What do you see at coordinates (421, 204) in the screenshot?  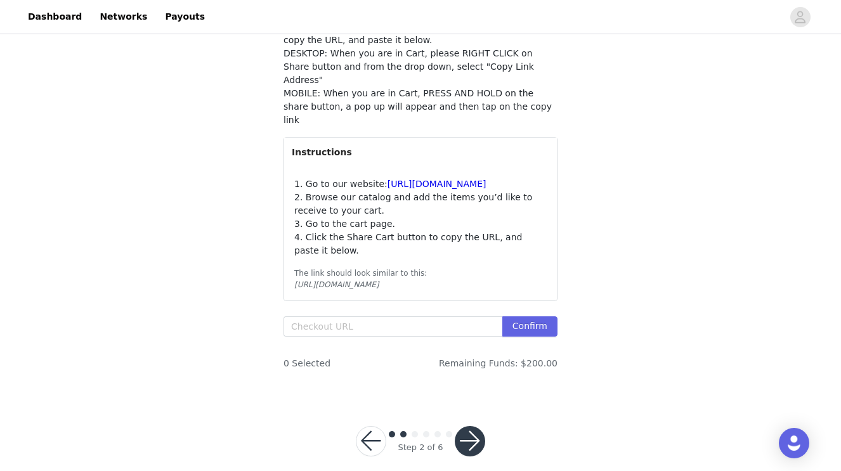 I see `p: 2. Browse our catalog and add the items you’d like to receive to your cart.` at bounding box center [421, 204].